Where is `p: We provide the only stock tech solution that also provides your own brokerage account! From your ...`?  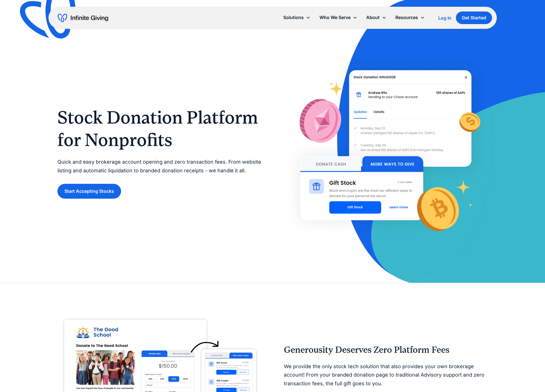 p: We provide the only stock tech solution that also provides your own brokerage account! From your ... is located at coordinates (386, 375).